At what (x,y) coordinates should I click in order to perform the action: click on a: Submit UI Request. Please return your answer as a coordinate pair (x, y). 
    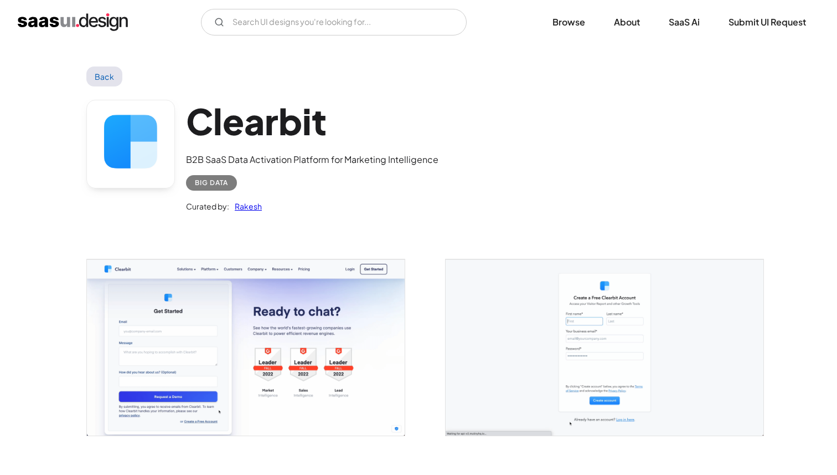
    Looking at the image, I should click on (768, 22).